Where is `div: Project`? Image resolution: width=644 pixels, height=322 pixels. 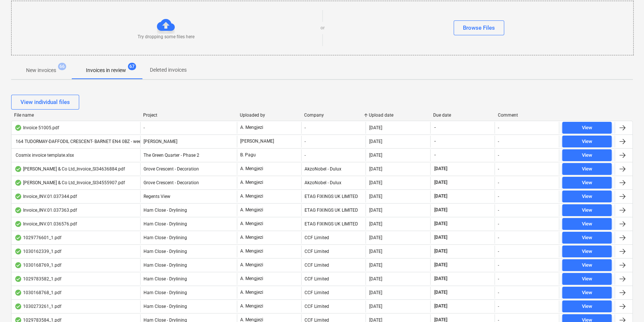 div: Project is located at coordinates (188, 115).